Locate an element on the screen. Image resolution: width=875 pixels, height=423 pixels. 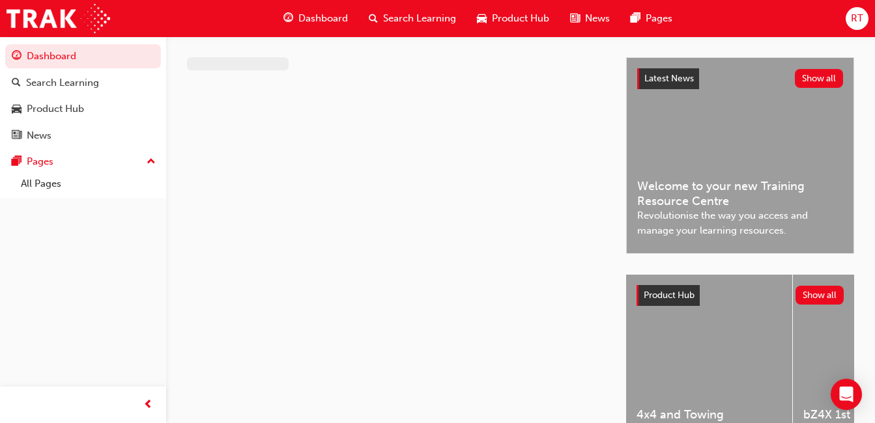
button: Pages is located at coordinates (83, 162).